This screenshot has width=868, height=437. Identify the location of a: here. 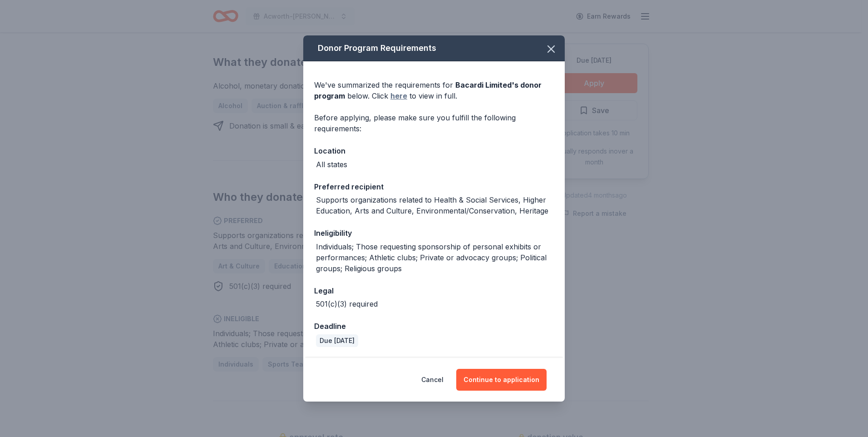
(399, 96).